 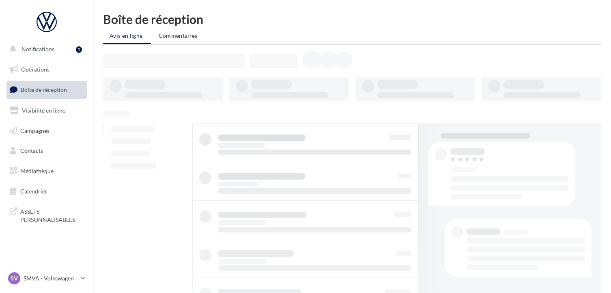 I want to click on button: Notifications 1, so click(x=45, y=49).